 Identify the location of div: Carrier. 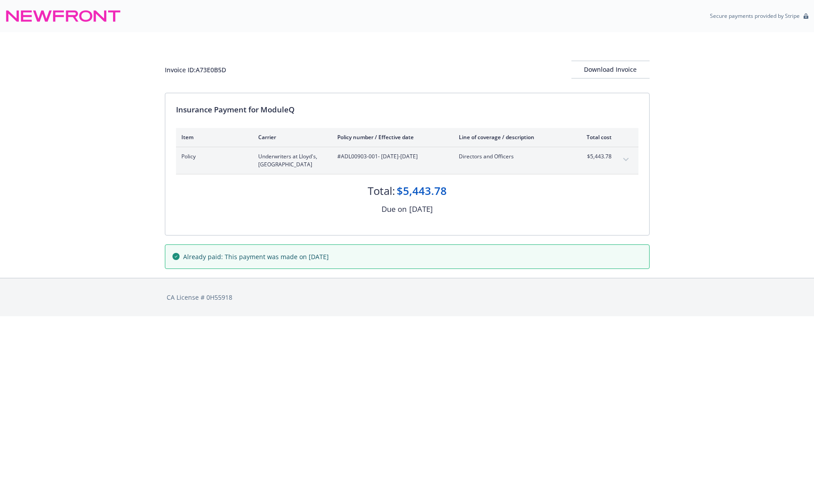
(290, 137).